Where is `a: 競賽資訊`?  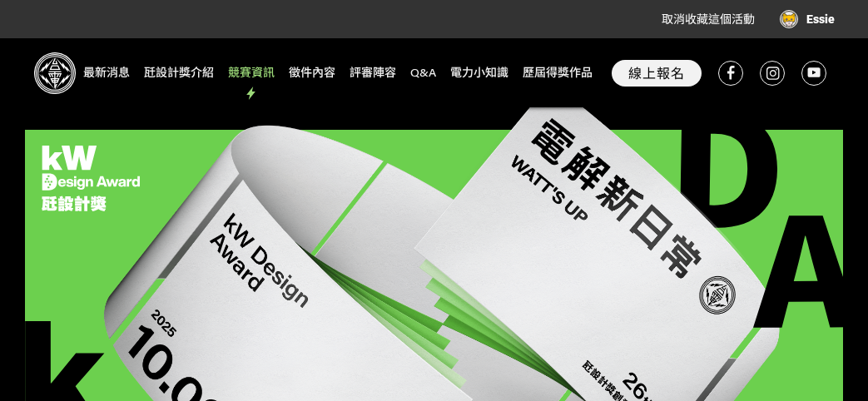
a: 競賽資訊 is located at coordinates (251, 73).